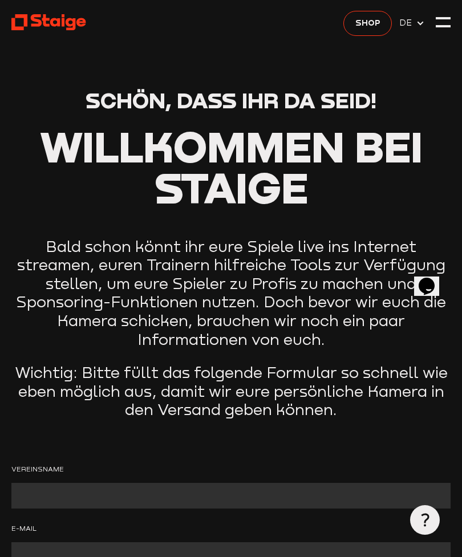  What do you see at coordinates (231, 166) in the screenshot?
I see `span: Willkommen bei Staige` at bounding box center [231, 166].